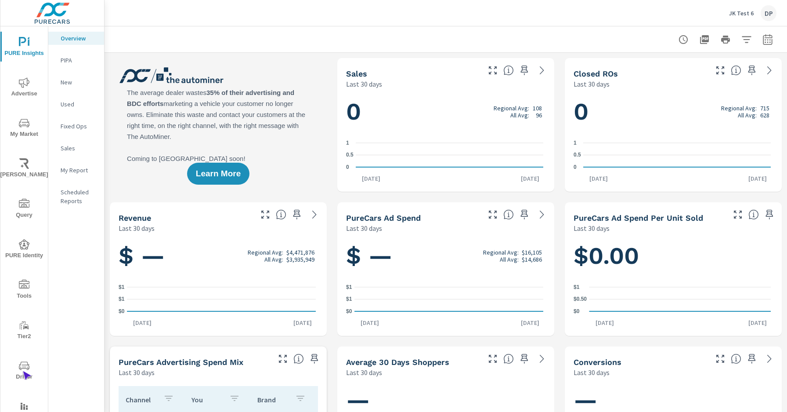 The width and height of the screenshot is (787, 412). What do you see at coordinates (674, 112) in the screenshot?
I see `h1: 0` at bounding box center [674, 112].